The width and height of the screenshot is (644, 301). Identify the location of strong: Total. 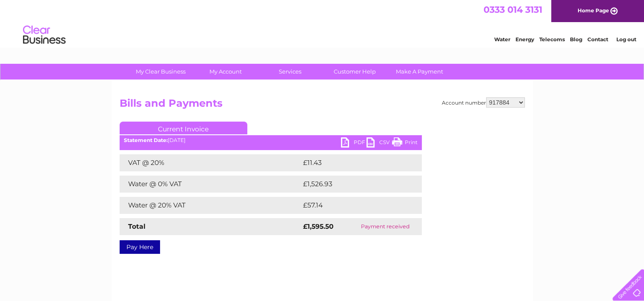
(137, 226).